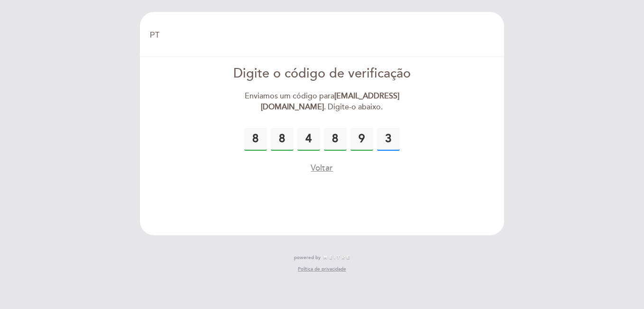 The width and height of the screenshot is (644, 309). Describe the element at coordinates (322, 257) in the screenshot. I see `a: powered by` at that location.